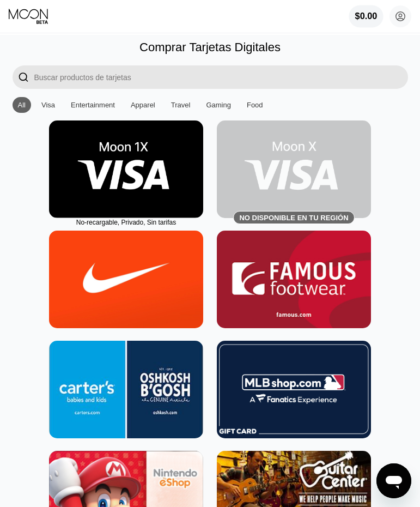  I want to click on div: Visa, so click(48, 104).